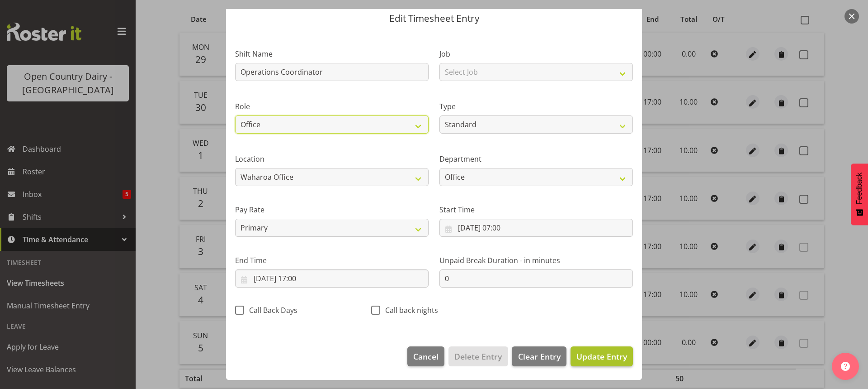 This screenshot has width=868, height=389. Describe the element at coordinates (860, 188) in the screenshot. I see `span: Feedback` at that location.